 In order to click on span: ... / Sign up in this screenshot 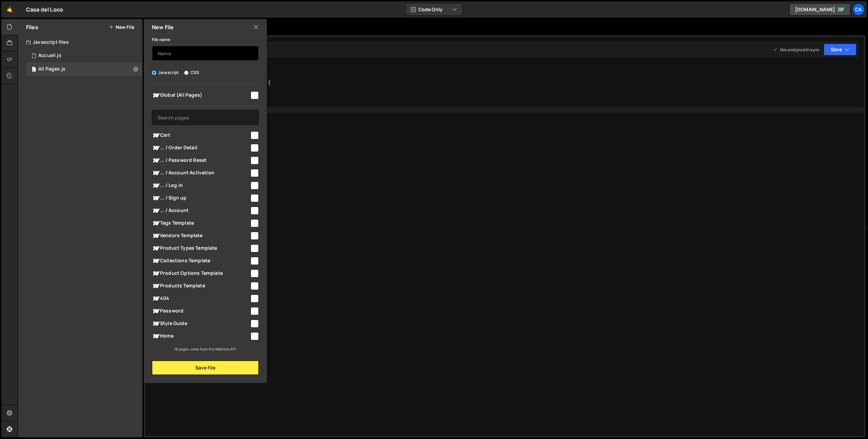, I will do `click(201, 198)`.